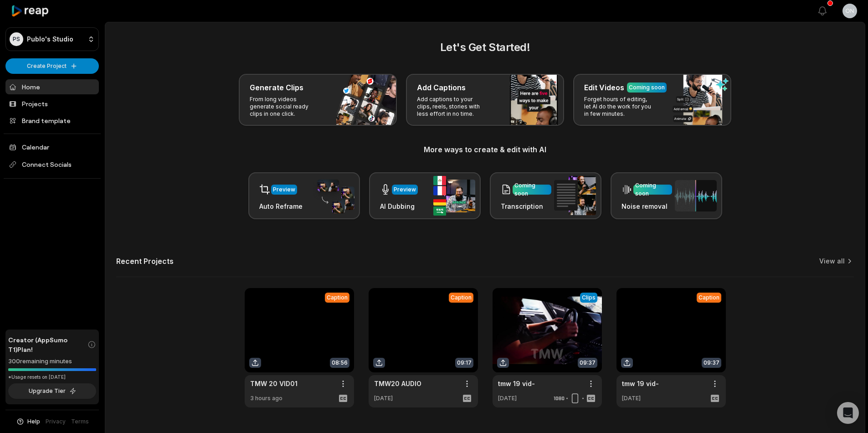 This screenshot has height=433, width=868. What do you see at coordinates (848, 413) in the screenshot?
I see `div: Open Intercom Messenger` at bounding box center [848, 413].